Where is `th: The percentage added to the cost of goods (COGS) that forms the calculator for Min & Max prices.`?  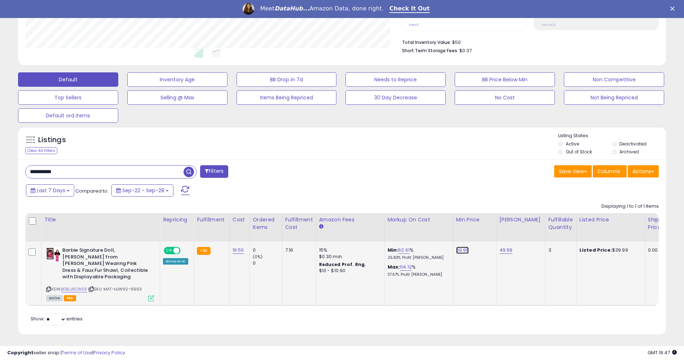
th: The percentage added to the cost of goods (COGS) that forms the calculator for Min & Max prices. is located at coordinates (419, 227).